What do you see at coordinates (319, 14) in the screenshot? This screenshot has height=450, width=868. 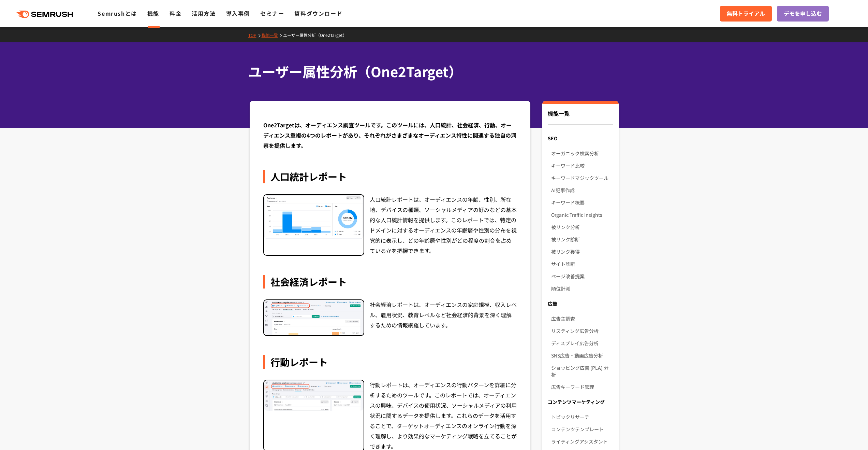 I see `a: 資料ダウンロード` at bounding box center [319, 14].